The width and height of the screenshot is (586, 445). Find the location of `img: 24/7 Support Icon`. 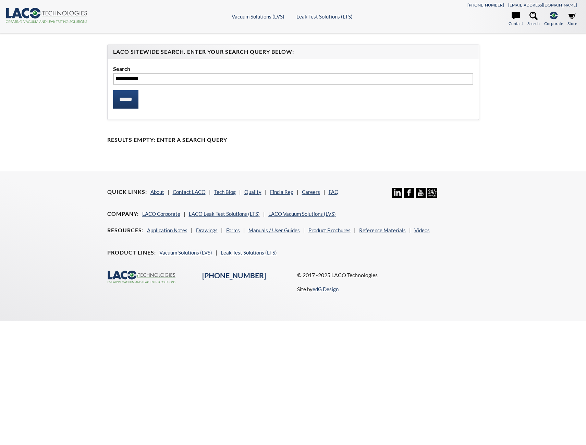

img: 24/7 Support Icon is located at coordinates (432, 193).